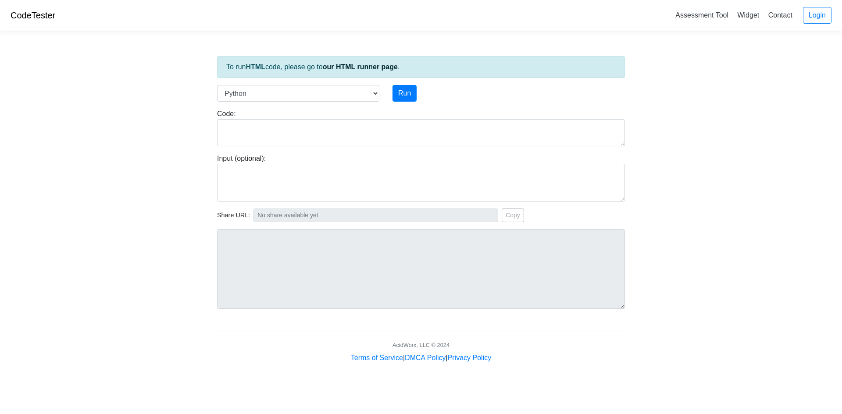 The width and height of the screenshot is (842, 414). What do you see at coordinates (748, 15) in the screenshot?
I see `a: Widget` at bounding box center [748, 15].